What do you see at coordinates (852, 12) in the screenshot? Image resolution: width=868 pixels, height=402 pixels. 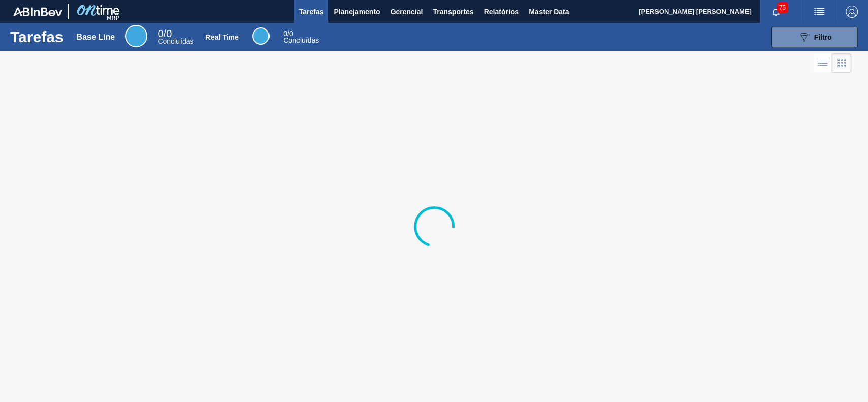 I see `img: Logout` at bounding box center [852, 12].